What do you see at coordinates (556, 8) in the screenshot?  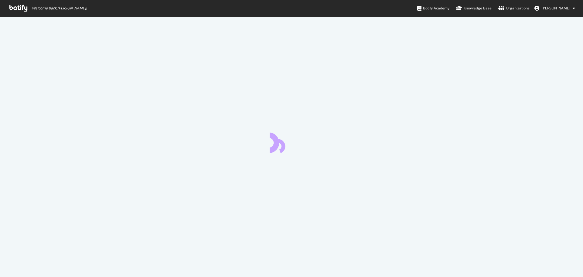 I see `span: Lukas MÄNNL` at bounding box center [556, 8].